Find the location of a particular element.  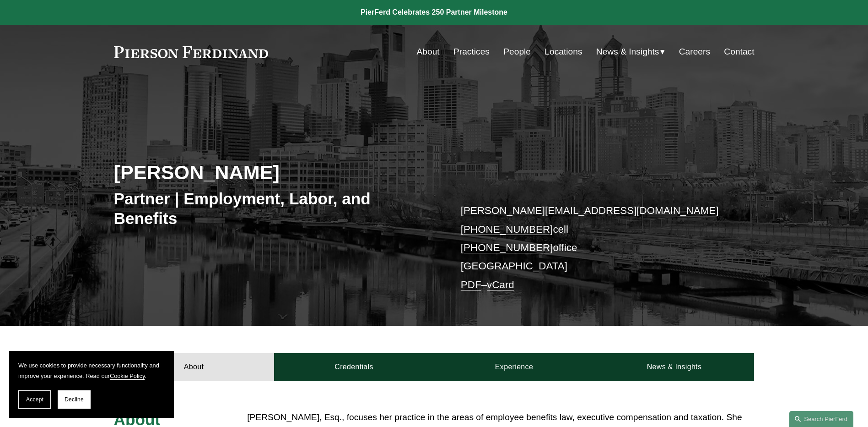

h3: Partner | Employment, Labor, and Benefits is located at coordinates (274, 208).